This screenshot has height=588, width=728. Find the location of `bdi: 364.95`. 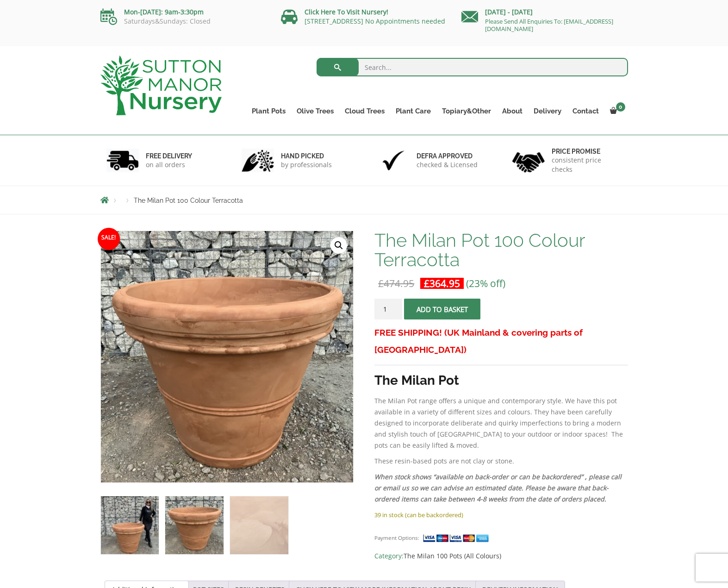

bdi: 364.95 is located at coordinates (442, 283).